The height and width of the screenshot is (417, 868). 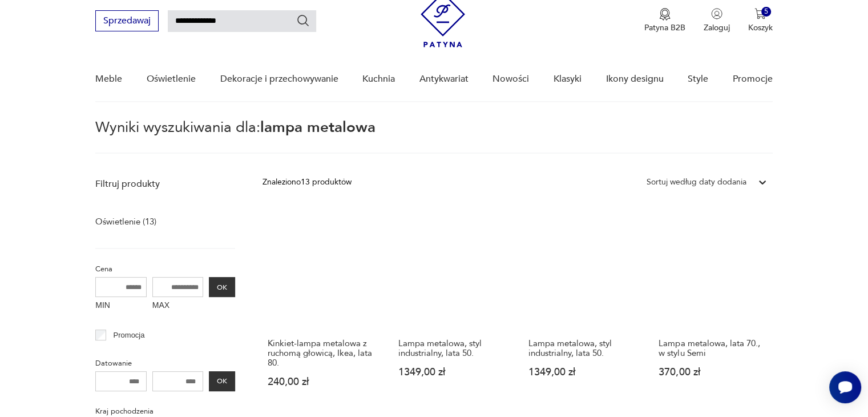 What do you see at coordinates (126, 222) in the screenshot?
I see `a: Oświetlenie (13)` at bounding box center [126, 222].